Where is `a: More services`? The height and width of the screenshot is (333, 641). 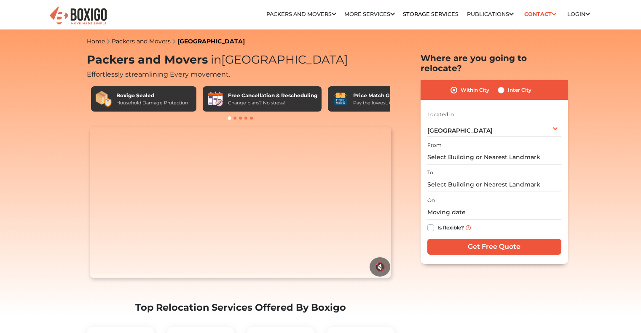
a: More services is located at coordinates (369, 14).